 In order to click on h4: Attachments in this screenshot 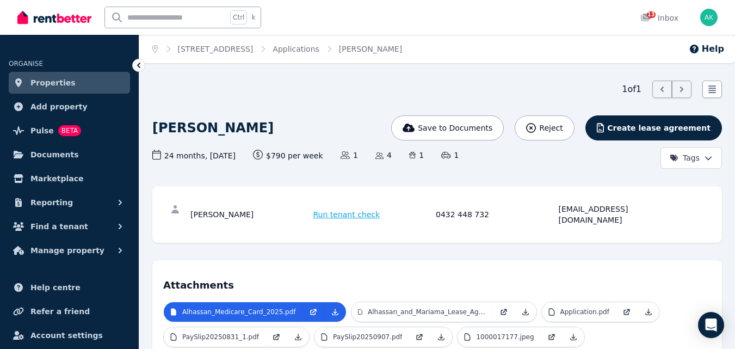, I will do `click(437, 282)`.